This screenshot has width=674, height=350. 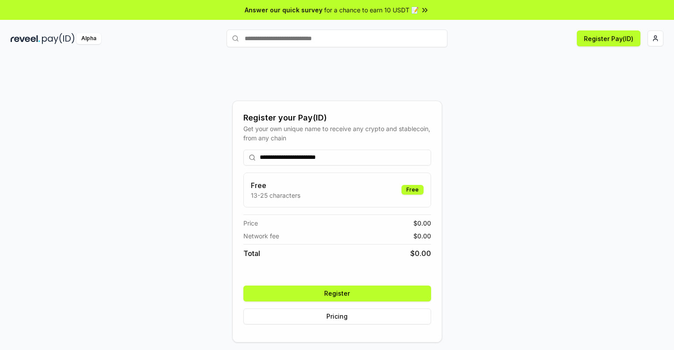 What do you see at coordinates (337, 118) in the screenshot?
I see `div: Register your Pay(ID)` at bounding box center [337, 118].